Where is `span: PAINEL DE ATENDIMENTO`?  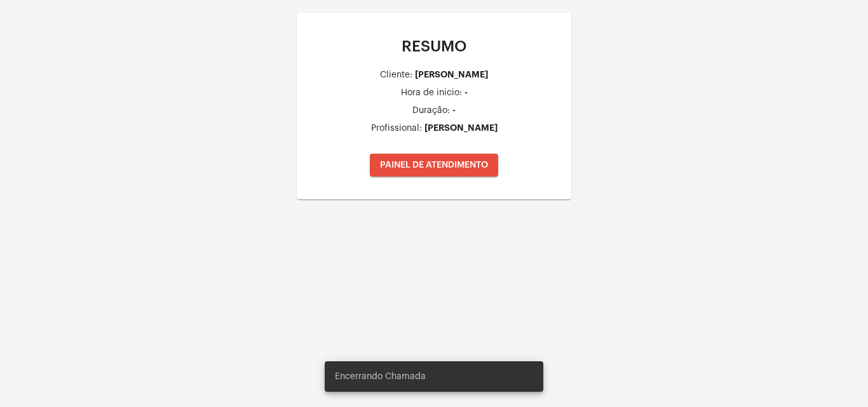
span: PAINEL DE ATENDIMENTO is located at coordinates (434, 165).